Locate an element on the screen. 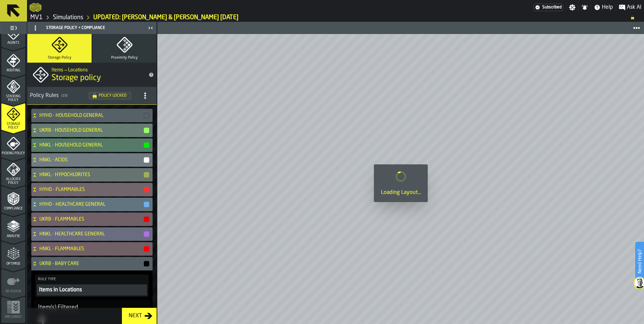 This screenshot has height=324, width=644. h4: HYHO - HOUSEHOLD GENERAL is located at coordinates (92, 116).